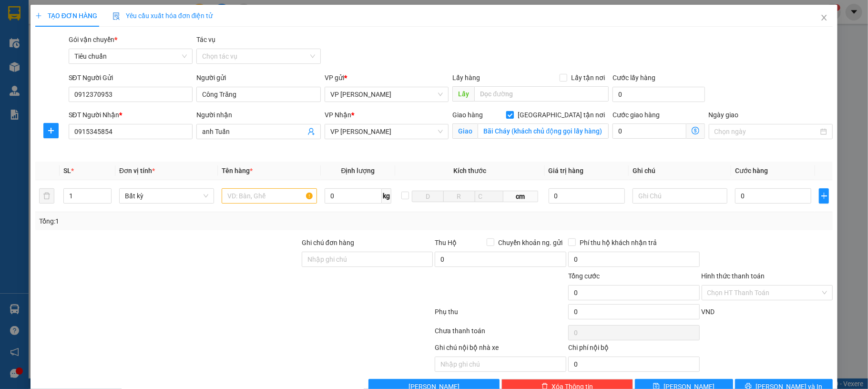  What do you see at coordinates (206, 40) in the screenshot?
I see `label: Tác vụ` at bounding box center [206, 40].